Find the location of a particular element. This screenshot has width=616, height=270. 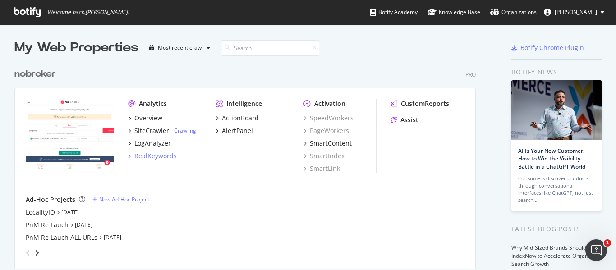

div: grid is located at coordinates (248, 163).